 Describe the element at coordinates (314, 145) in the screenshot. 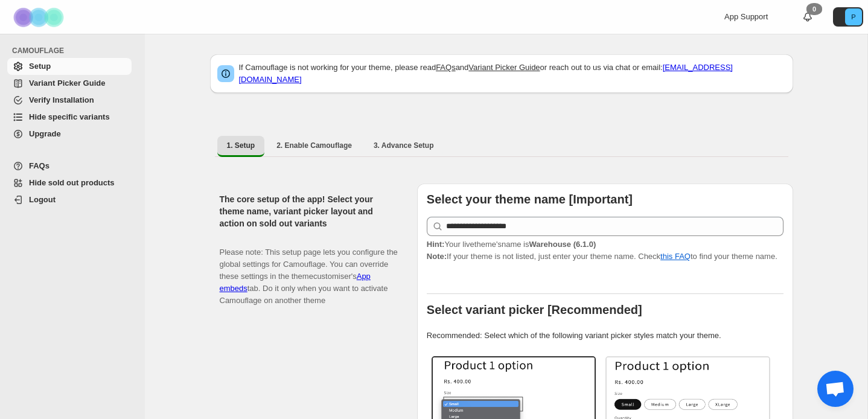

I see `span: 2. Enable Camouflage` at that location.